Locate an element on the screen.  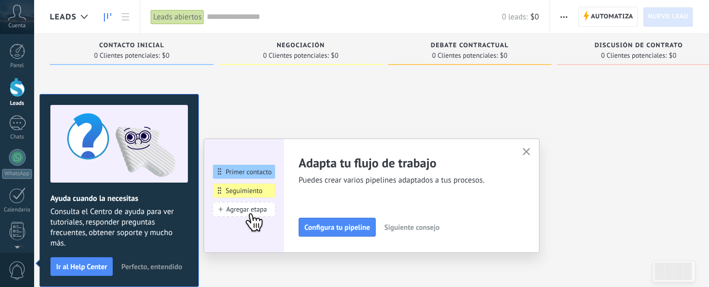
span: Configura tu pipeline is located at coordinates (337, 227).